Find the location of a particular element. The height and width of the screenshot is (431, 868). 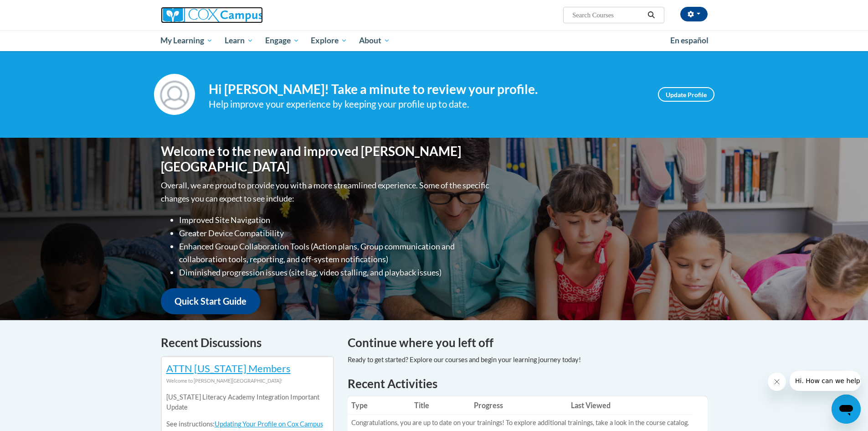

a: My Learning is located at coordinates (187, 41).